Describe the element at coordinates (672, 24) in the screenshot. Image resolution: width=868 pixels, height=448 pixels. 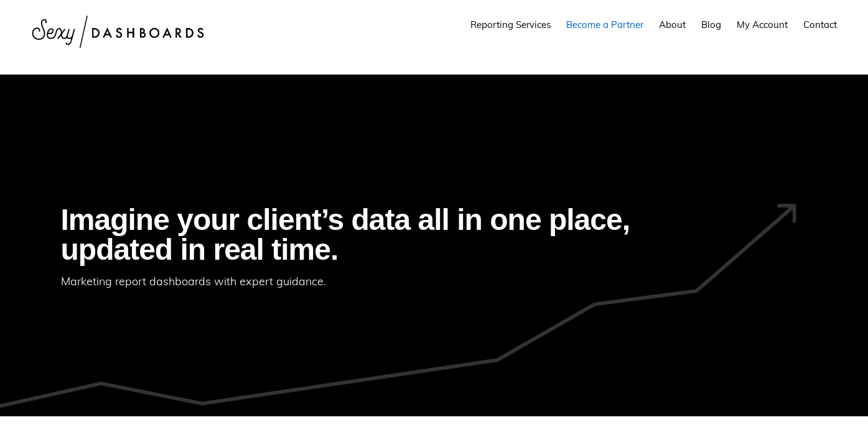
I see `a: About` at that location.